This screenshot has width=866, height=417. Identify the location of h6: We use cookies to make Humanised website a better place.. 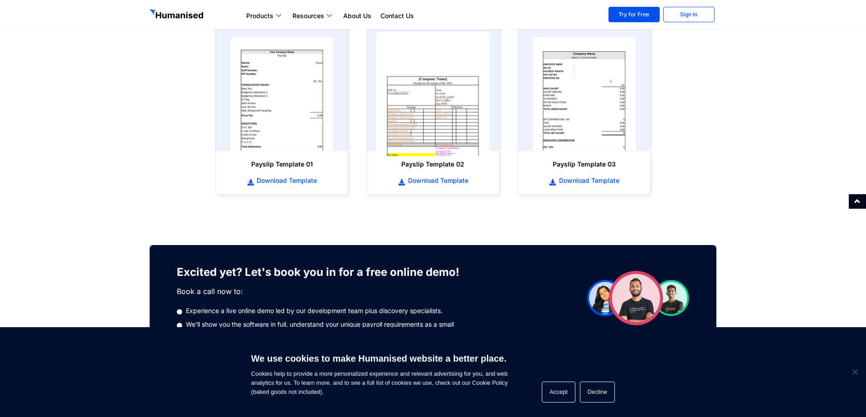
(379, 358).